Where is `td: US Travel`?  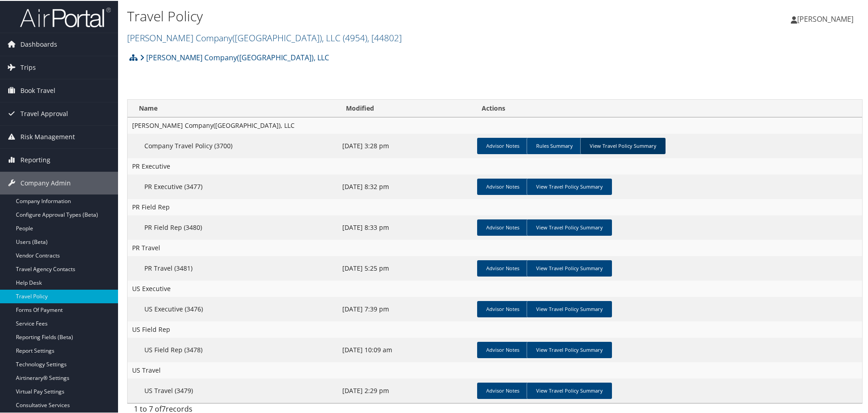 td: US Travel is located at coordinates (495, 370).